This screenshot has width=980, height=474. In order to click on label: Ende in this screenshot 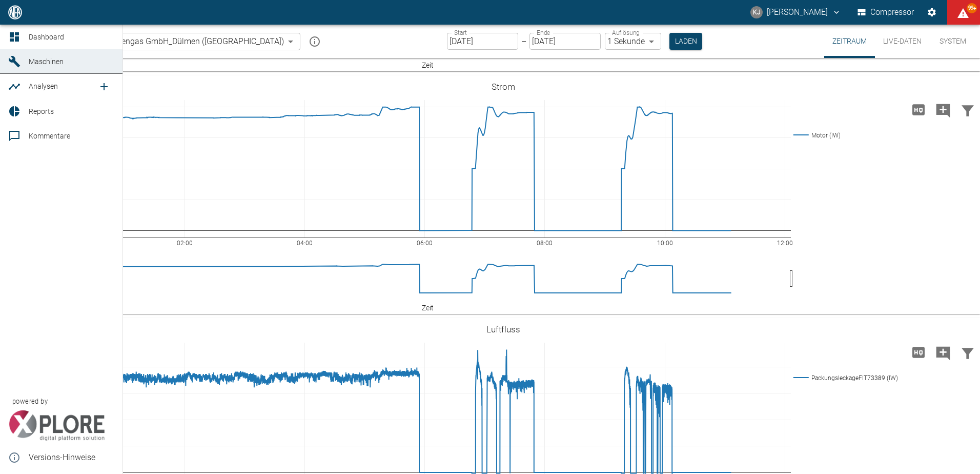, I will do `click(543, 32)`.